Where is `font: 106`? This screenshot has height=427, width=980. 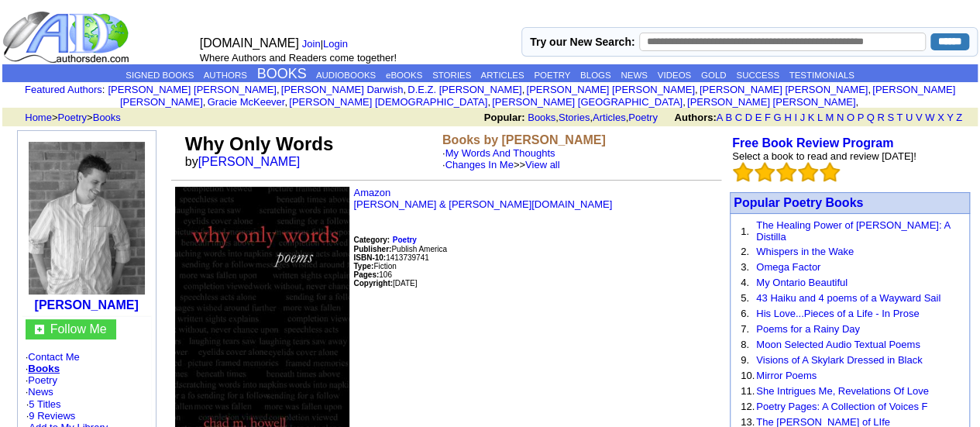
font: 106 is located at coordinates (372, 274).